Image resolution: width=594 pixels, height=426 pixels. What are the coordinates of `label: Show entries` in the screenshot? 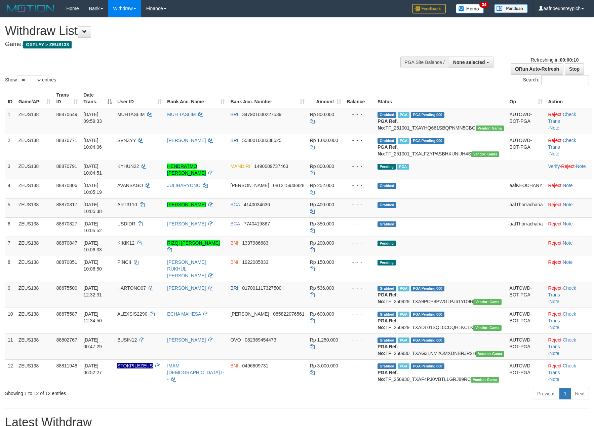 It's located at (31, 80).